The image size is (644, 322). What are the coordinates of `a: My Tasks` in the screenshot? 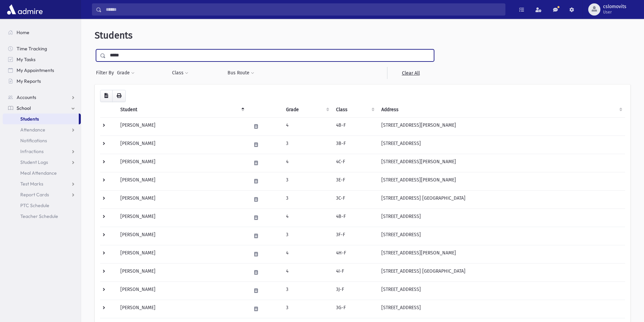 It's located at (41, 59).